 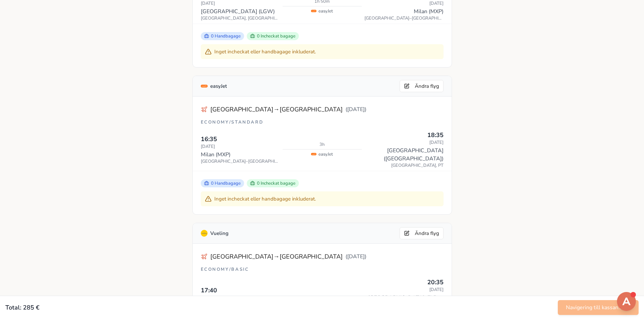 I want to click on img: Vueling logo, so click(x=204, y=233).